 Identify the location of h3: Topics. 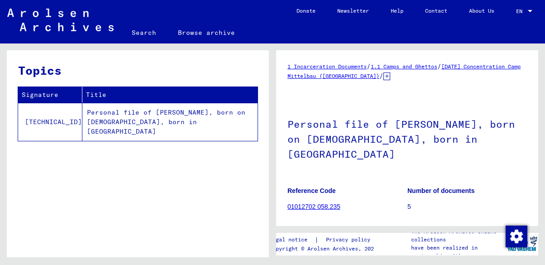
(138, 70).